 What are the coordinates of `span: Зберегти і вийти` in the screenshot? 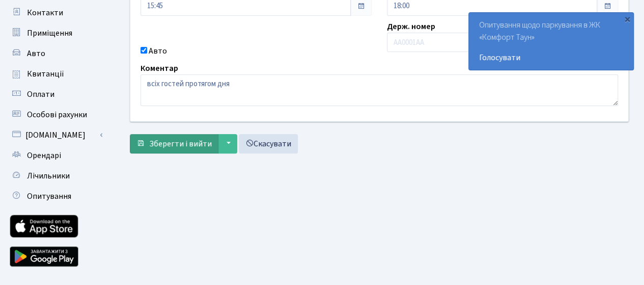 It's located at (181, 144).